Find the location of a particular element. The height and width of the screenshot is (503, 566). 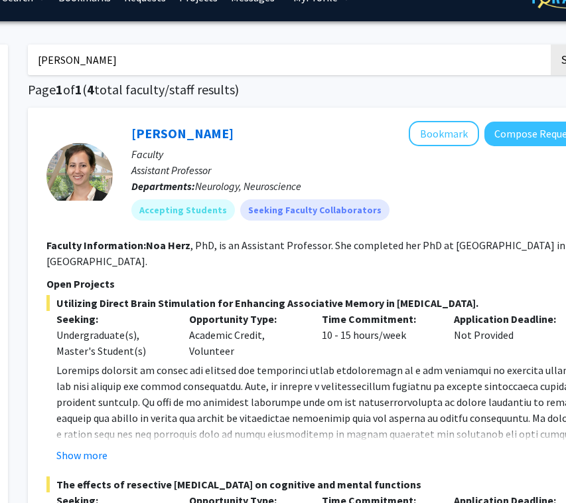

div: Academic Credit, Volunteer is located at coordinates (246, 335).